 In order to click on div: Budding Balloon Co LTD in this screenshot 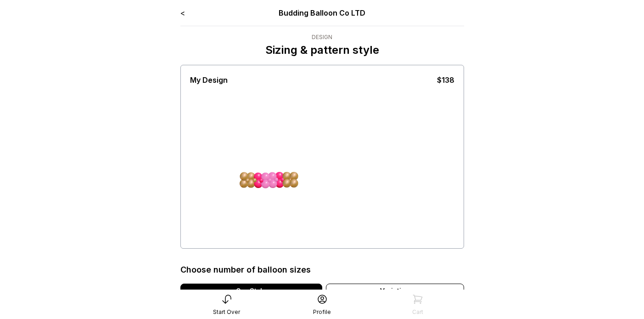, I will do `click(322, 13)`.